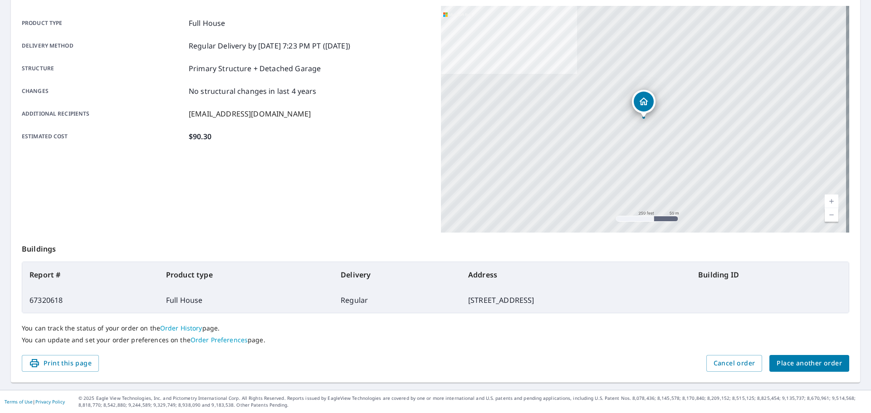 This screenshot has height=413, width=871. Describe the element at coordinates (181, 328) in the screenshot. I see `a: Order History` at that location.